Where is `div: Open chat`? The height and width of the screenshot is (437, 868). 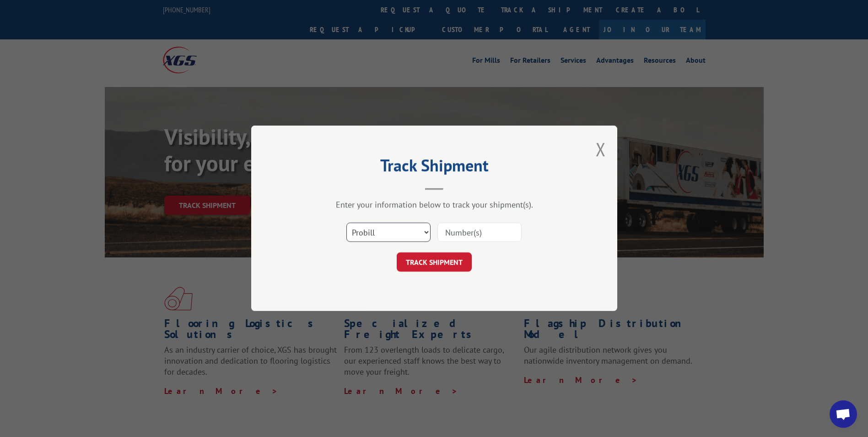 div: Open chat is located at coordinates (843, 414).